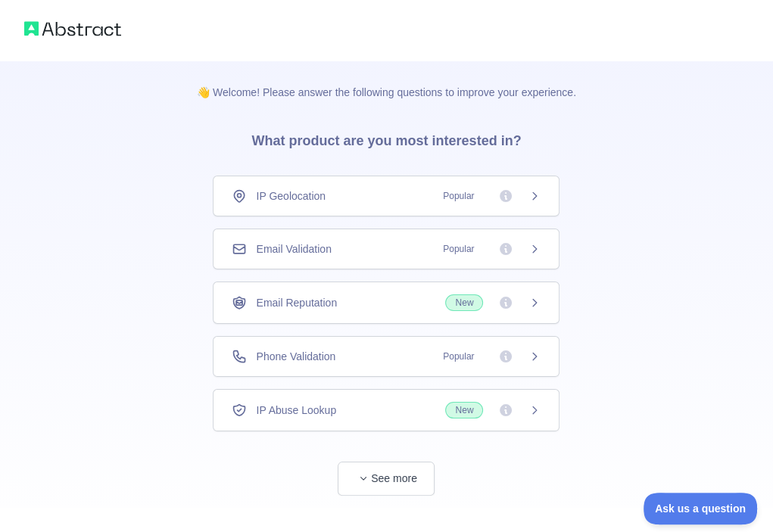 The image size is (773, 532). I want to click on span: Phone Validation, so click(295, 356).